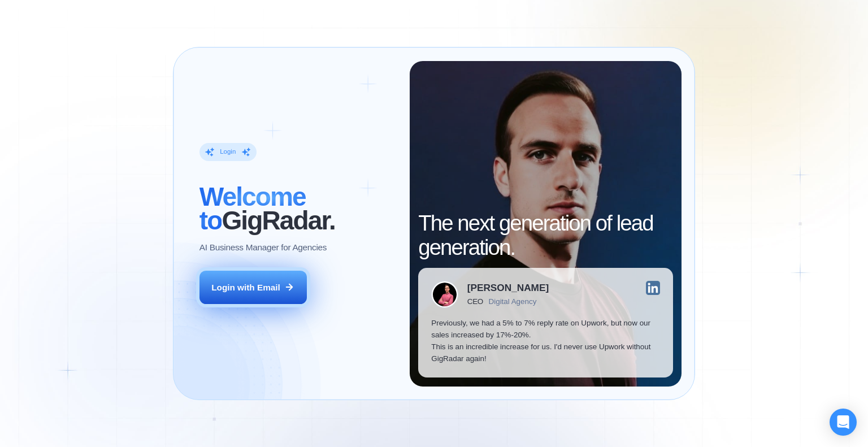  I want to click on div: CEO, so click(475, 301).